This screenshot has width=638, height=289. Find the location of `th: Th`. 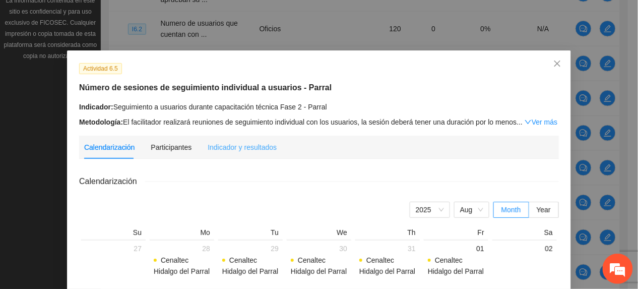

th: Th is located at coordinates (388, 233).